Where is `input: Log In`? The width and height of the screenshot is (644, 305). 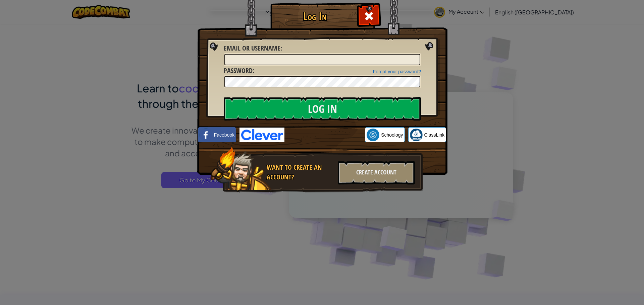
input: Log In is located at coordinates (322, 109).